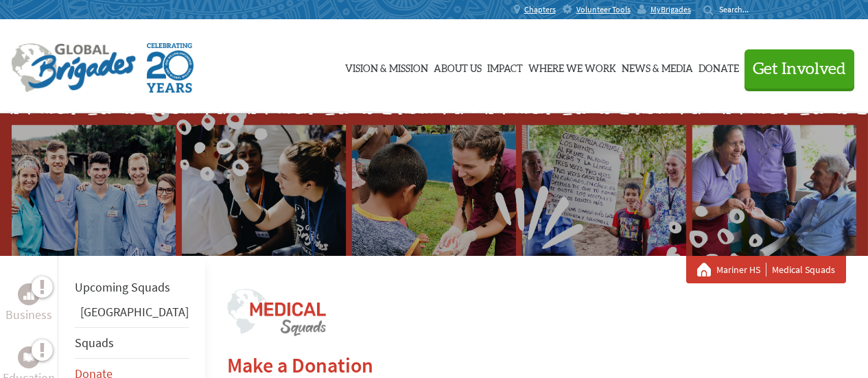  Describe the element at coordinates (505, 66) in the screenshot. I see `a: Impact` at that location.